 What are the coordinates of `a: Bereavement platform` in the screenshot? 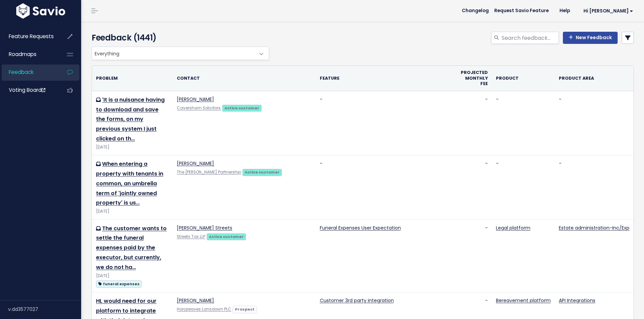 It's located at (523, 300).